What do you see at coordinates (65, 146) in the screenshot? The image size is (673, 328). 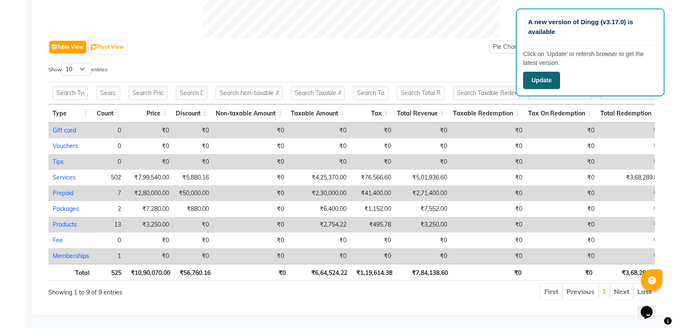 I see `a: Vouchers` at bounding box center [65, 146].